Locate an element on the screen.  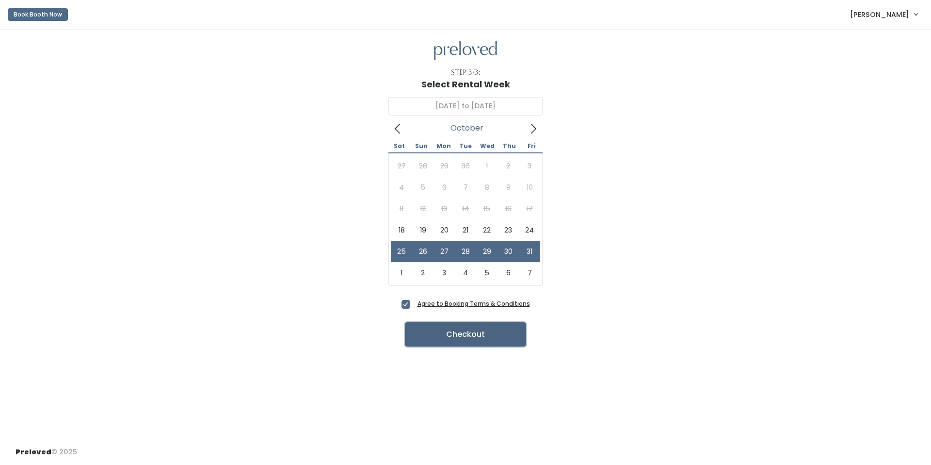
span: Tue is located at coordinates (465, 146).